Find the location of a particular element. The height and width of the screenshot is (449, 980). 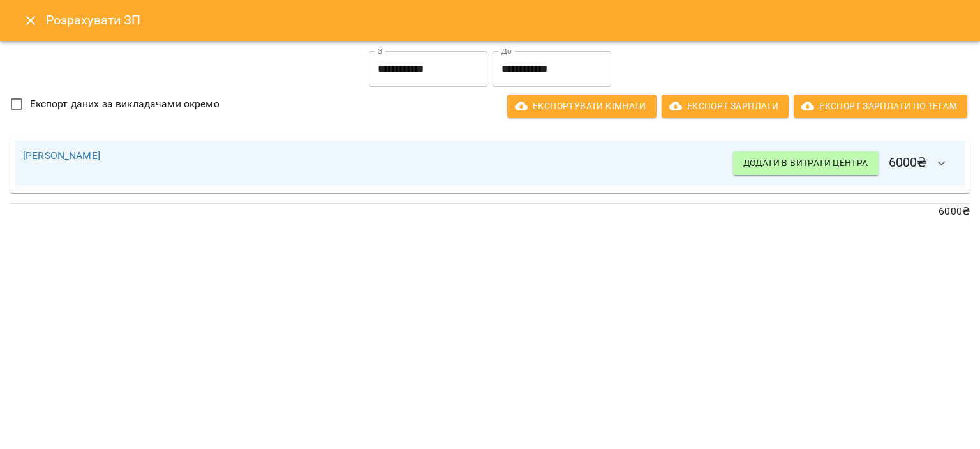

span: Додати в витрати центра is located at coordinates (806, 163).